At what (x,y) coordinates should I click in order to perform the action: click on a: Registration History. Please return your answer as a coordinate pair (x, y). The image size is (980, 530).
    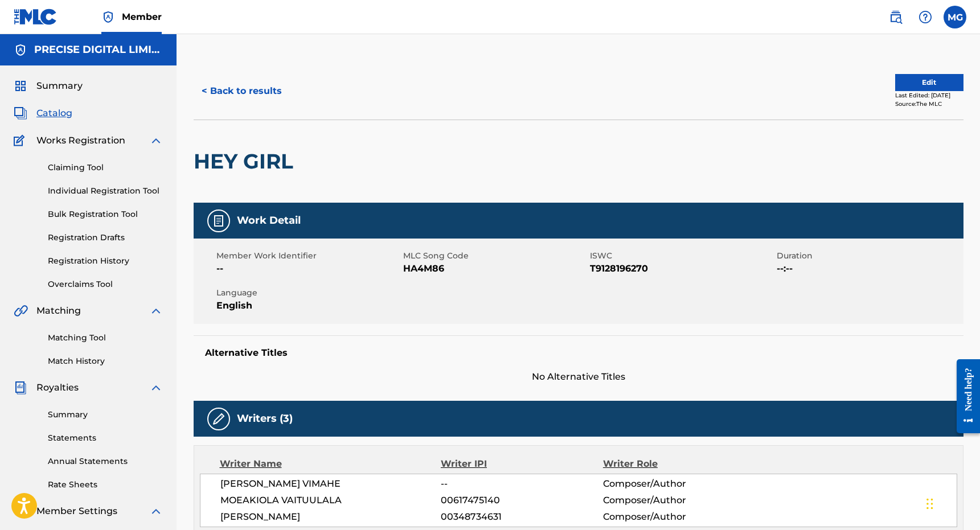
    Looking at the image, I should click on (105, 261).